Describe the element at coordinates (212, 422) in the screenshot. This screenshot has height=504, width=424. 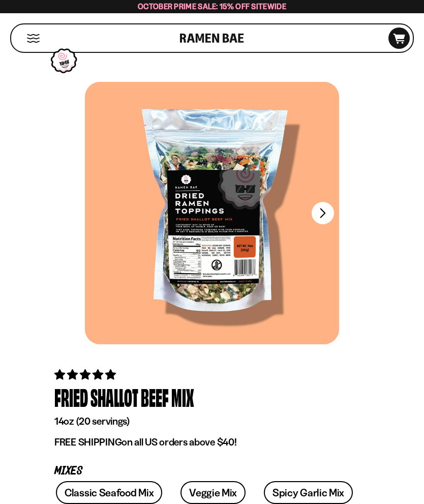
I see `p: 14oz (20 servings)` at that location.